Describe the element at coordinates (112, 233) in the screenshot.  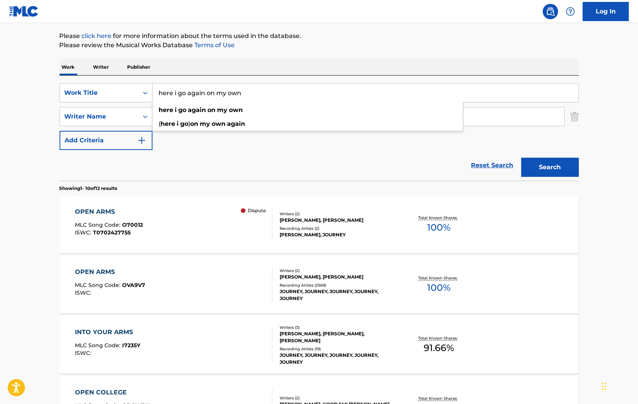
I see `span: T0702427755` at that location.